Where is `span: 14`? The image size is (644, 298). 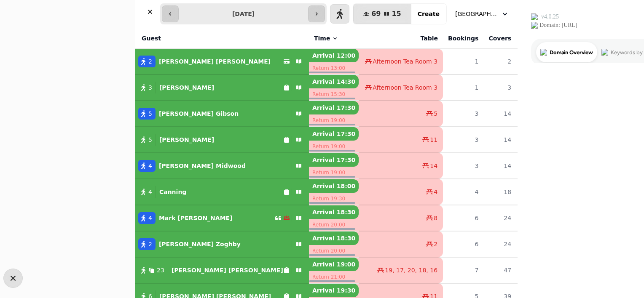
span: 14 is located at coordinates (434, 166).